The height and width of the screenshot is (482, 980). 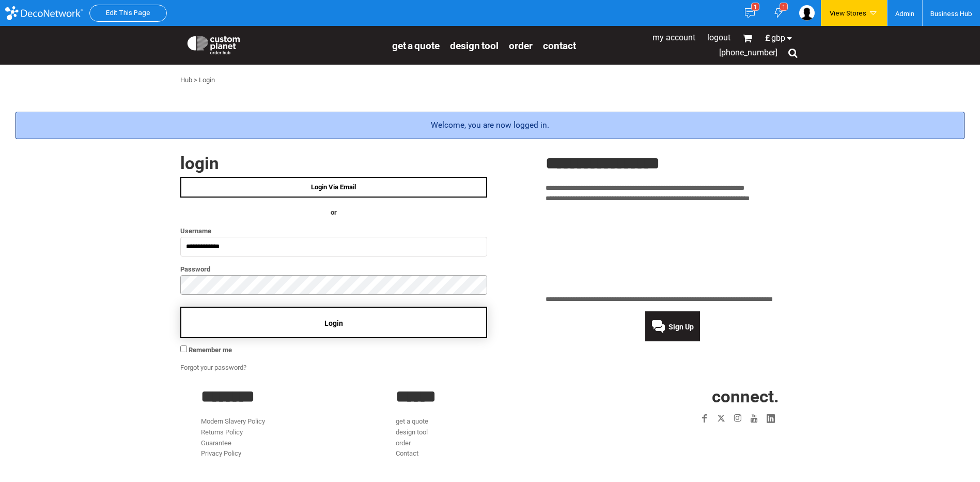 I want to click on span: get a quote, so click(x=416, y=46).